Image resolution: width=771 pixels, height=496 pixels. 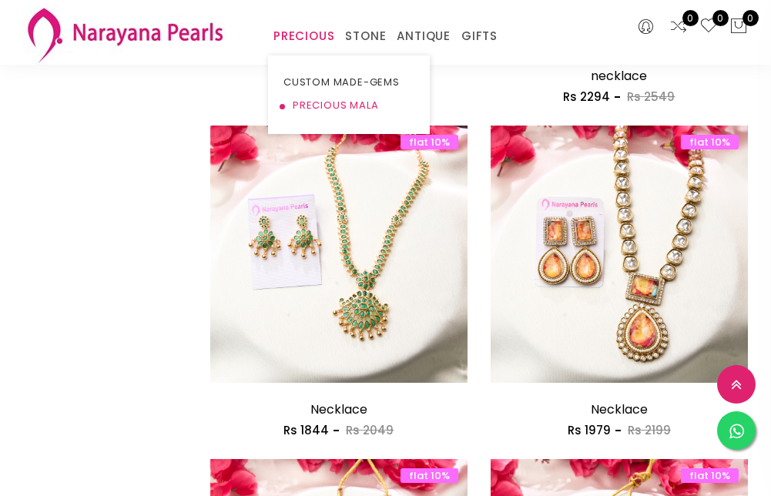 What do you see at coordinates (306, 430) in the screenshot?
I see `span: Rs 1844` at bounding box center [306, 430].